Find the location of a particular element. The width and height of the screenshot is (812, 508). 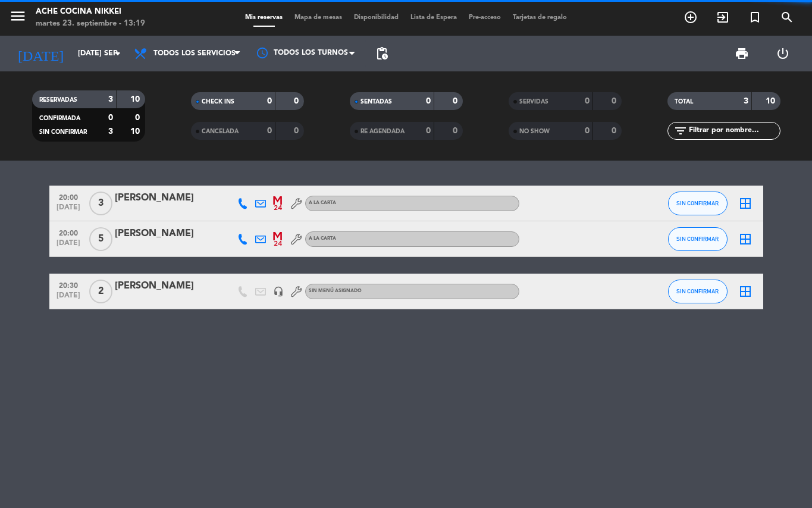

span: 2 is located at coordinates (100, 292).